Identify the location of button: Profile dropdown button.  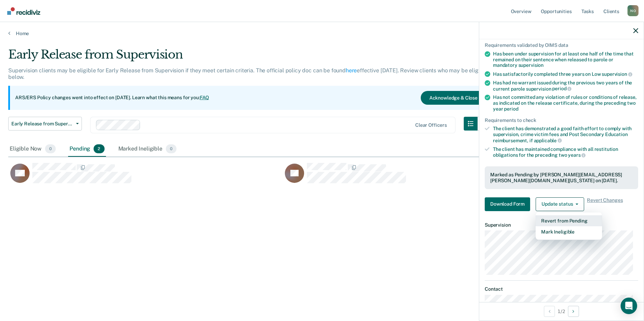
(633, 11).